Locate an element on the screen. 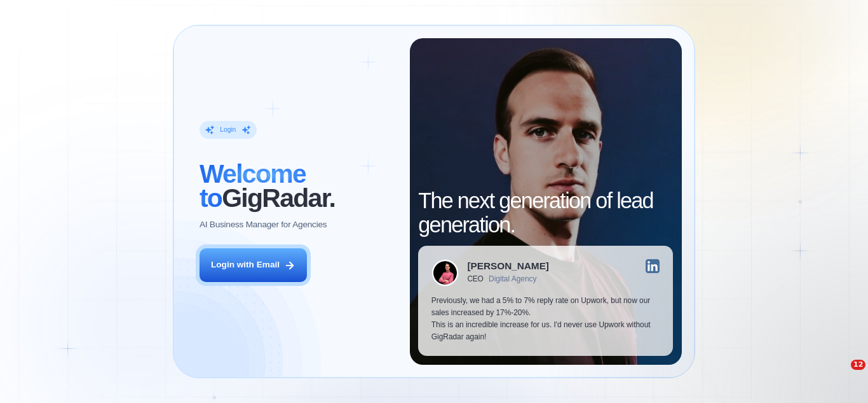 The width and height of the screenshot is (868, 403). div: Login with Email is located at coordinates (245, 265).